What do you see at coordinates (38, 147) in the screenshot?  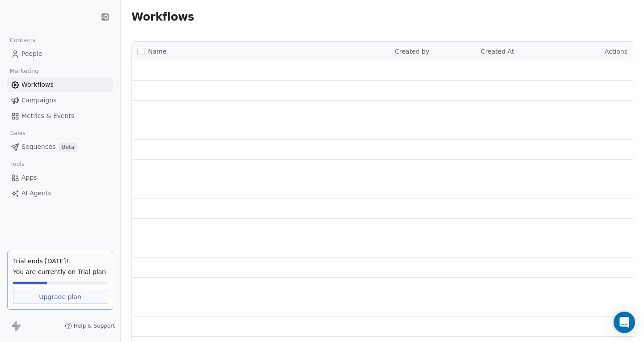 I see `span: Sequences` at bounding box center [38, 147].